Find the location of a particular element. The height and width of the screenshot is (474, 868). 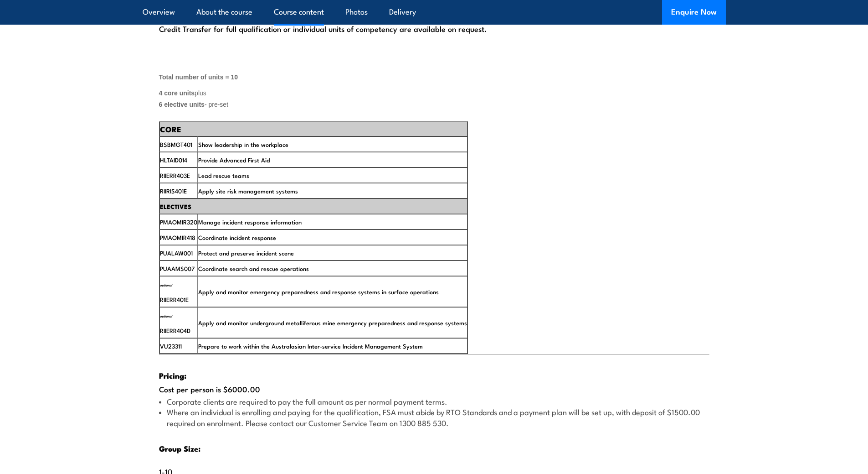

strong: CORE is located at coordinates (171, 129).